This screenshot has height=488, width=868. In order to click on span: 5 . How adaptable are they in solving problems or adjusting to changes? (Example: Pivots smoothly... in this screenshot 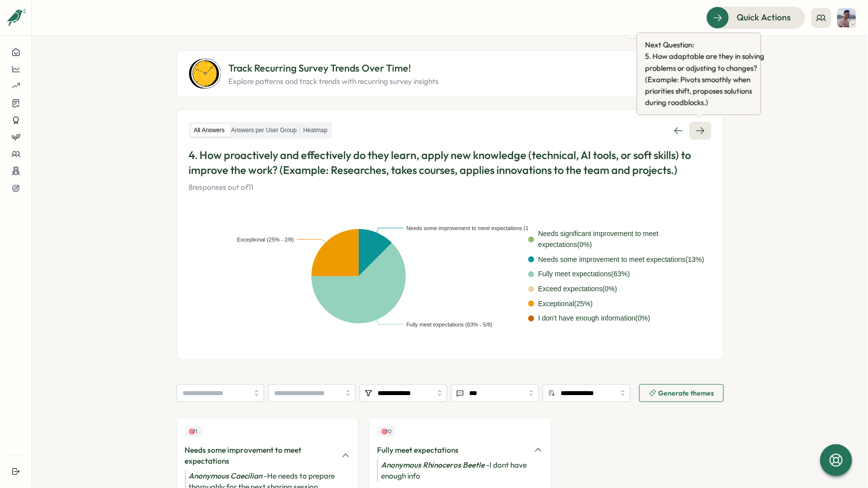, I will do `click(704, 80)`.